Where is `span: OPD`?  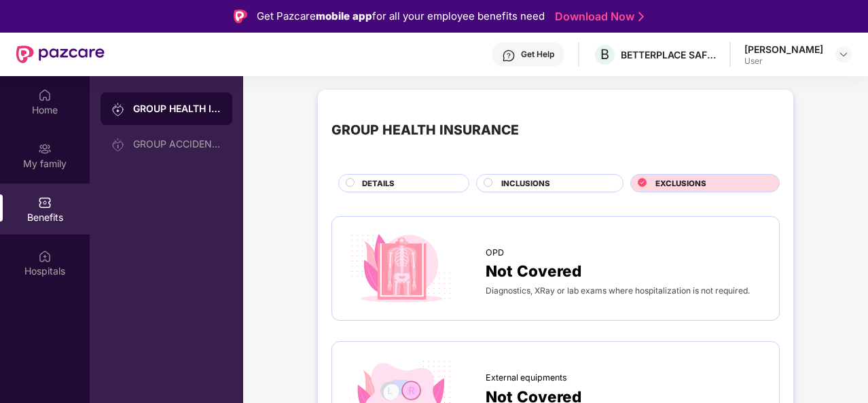
span: OPD is located at coordinates (494, 253).